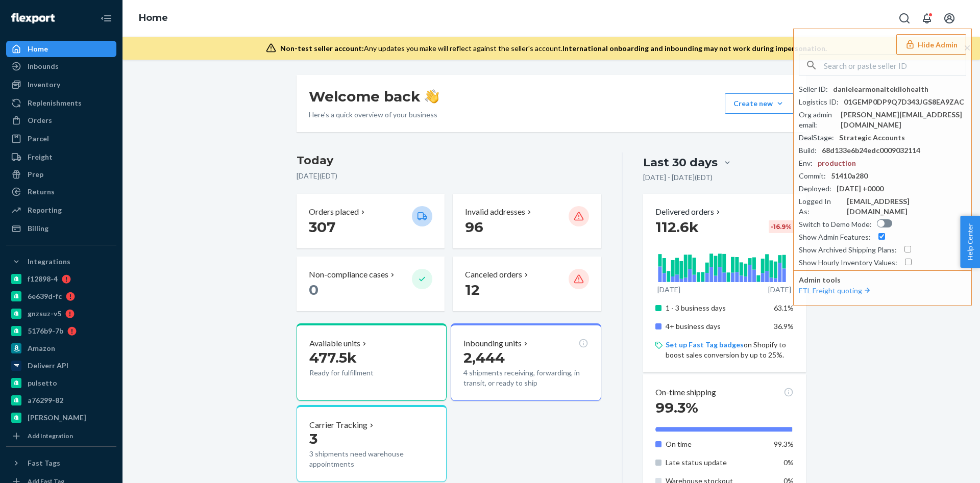 Image resolution: width=980 pixels, height=483 pixels. I want to click on button: Orders placed 307, so click(370, 221).